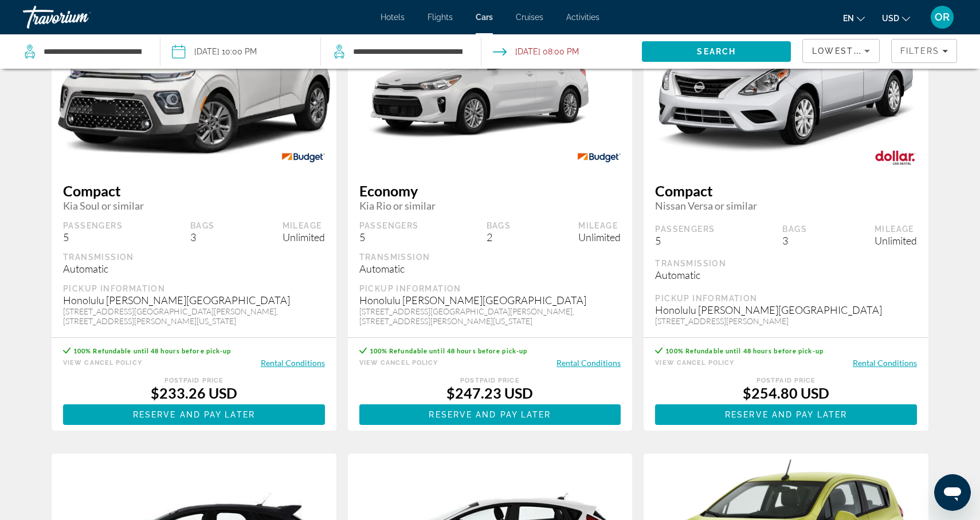 The image size is (980, 520). I want to click on span: USD, so click(890, 18).